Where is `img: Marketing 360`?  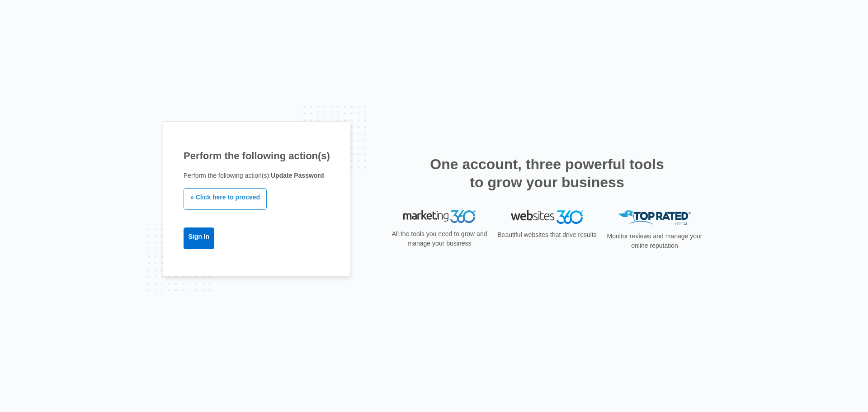 img: Marketing 360 is located at coordinates (439, 217).